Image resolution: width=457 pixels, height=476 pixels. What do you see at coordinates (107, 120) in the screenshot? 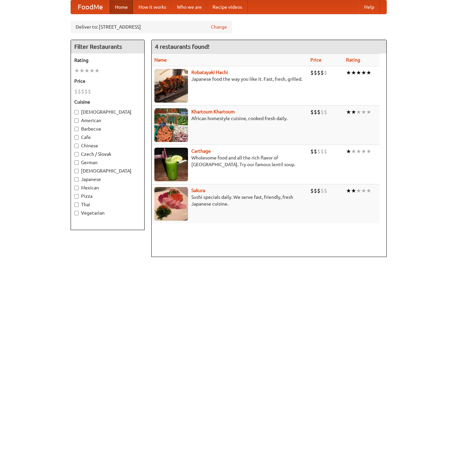
I see `label: American` at bounding box center [107, 120].